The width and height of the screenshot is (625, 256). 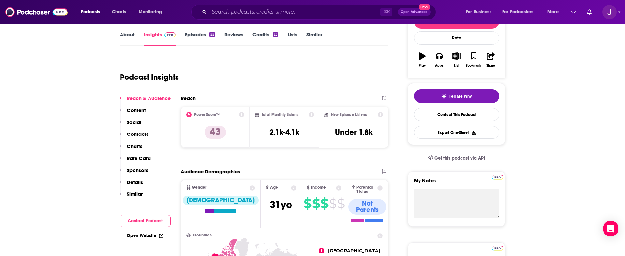 What do you see at coordinates (456, 60) in the screenshot?
I see `button: List` at bounding box center [456, 60].